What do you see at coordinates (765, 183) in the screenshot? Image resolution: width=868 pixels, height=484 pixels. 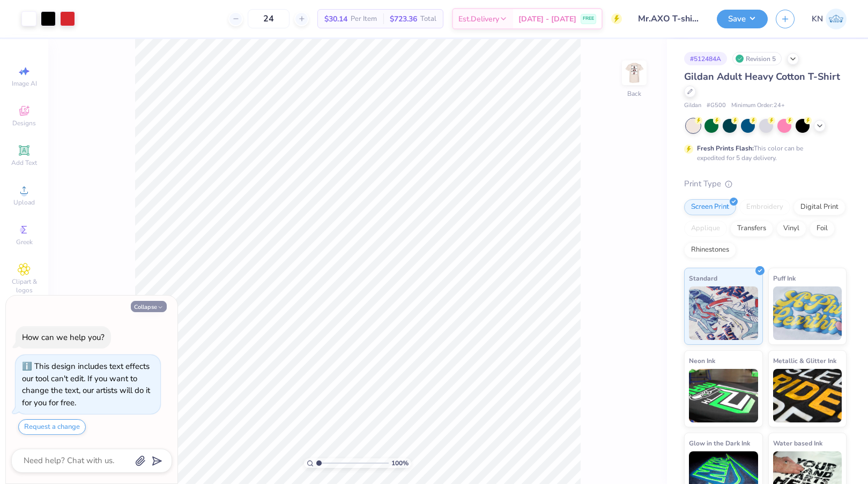 I see `div: Print Type` at bounding box center [765, 183].